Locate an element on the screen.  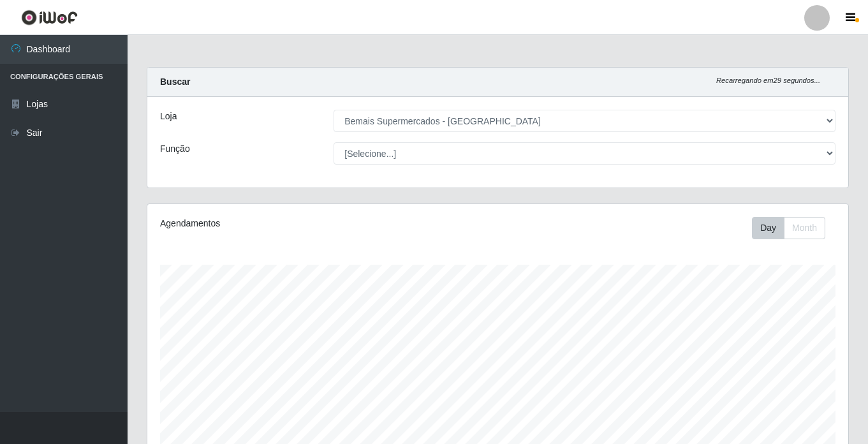
label: Loja is located at coordinates (168, 116).